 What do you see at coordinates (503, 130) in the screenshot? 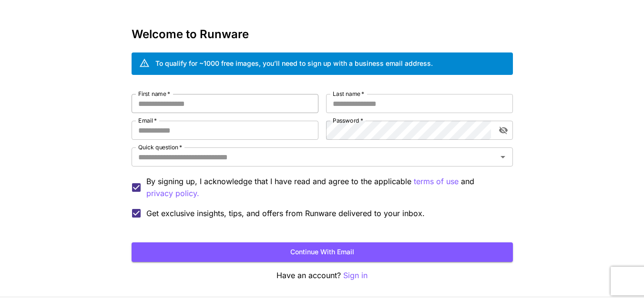
I see `button: toggle password visibility` at bounding box center [503, 130].